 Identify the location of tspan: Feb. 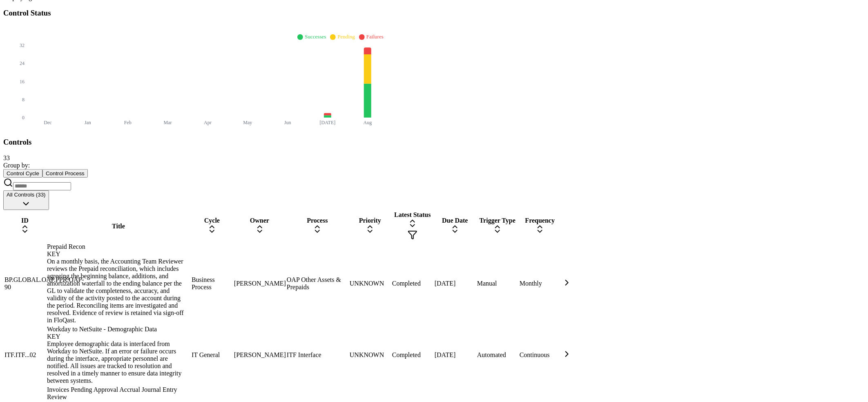
(128, 123).